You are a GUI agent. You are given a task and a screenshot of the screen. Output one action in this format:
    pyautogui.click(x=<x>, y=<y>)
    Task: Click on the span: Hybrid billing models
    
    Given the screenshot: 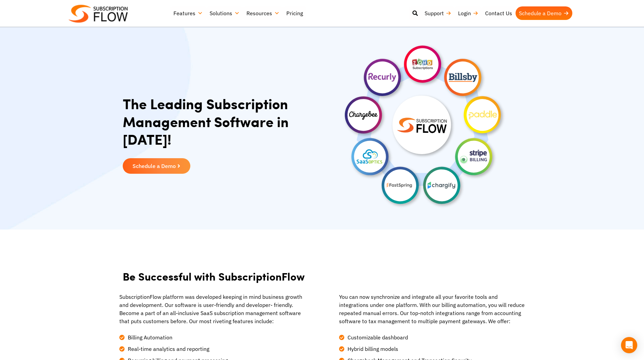 What is the action you would take?
    pyautogui.click(x=372, y=349)
    